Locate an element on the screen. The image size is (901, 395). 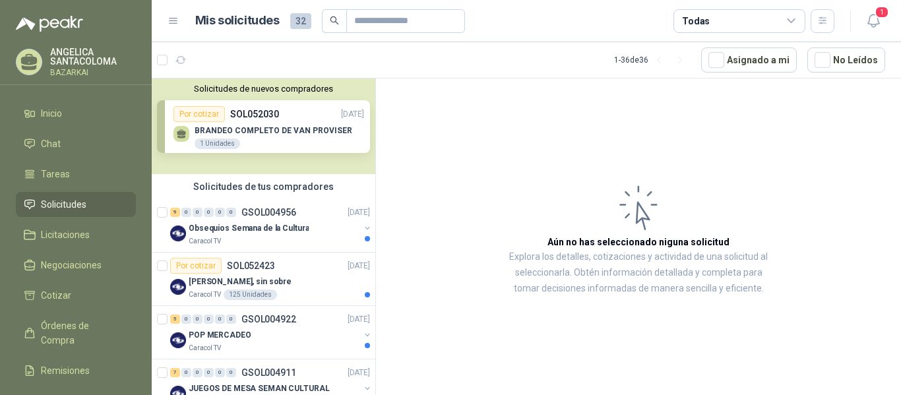
h1: Mis solicitudes is located at coordinates (237, 20).